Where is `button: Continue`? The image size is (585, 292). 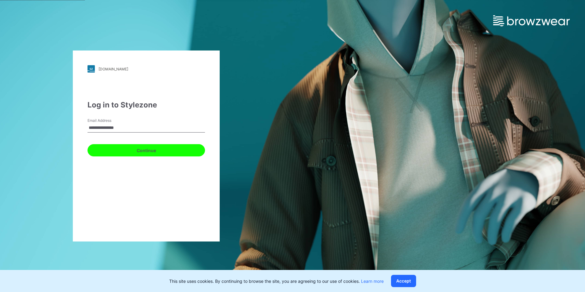 button: Continue is located at coordinates (146, 150).